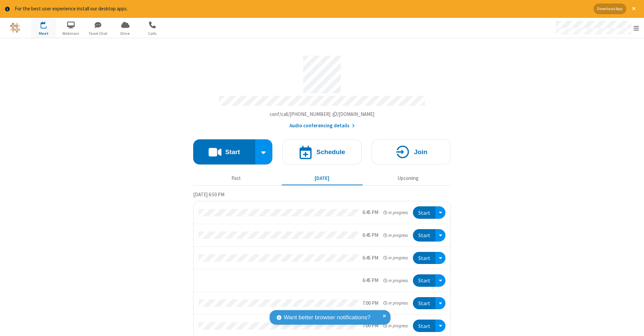 The width and height of the screenshot is (644, 336). Describe the element at coordinates (15, 28) in the screenshot. I see `img: QA Selenium DO NOT DELETE OR CHANGE` at that location.